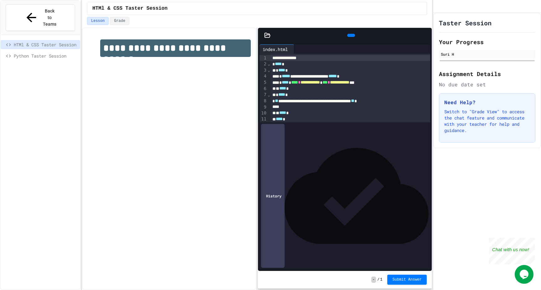  Describe the element at coordinates (98, 21) in the screenshot. I see `button: Lesson` at that location.